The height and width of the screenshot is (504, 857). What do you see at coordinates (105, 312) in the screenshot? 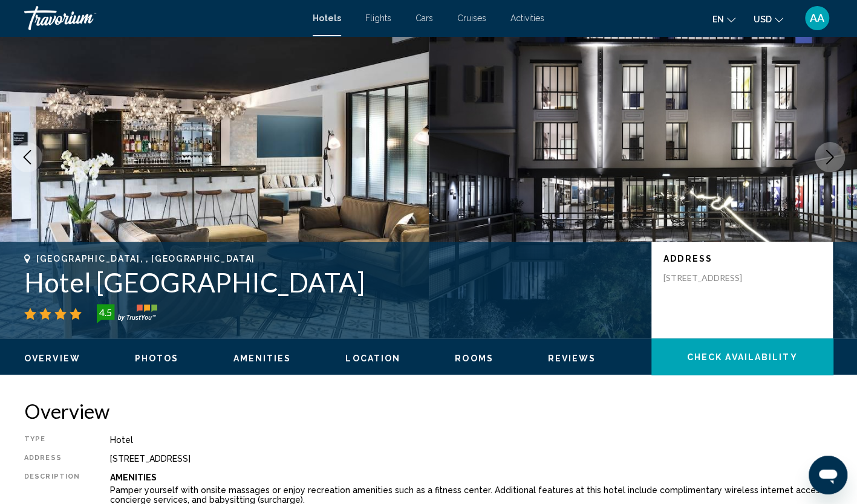
I see `div: 4.5` at bounding box center [105, 312].